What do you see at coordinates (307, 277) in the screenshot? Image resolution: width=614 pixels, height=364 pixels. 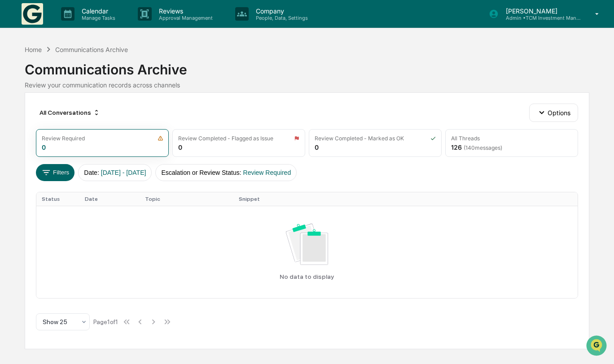 I see `p: No data to display` at bounding box center [307, 277].